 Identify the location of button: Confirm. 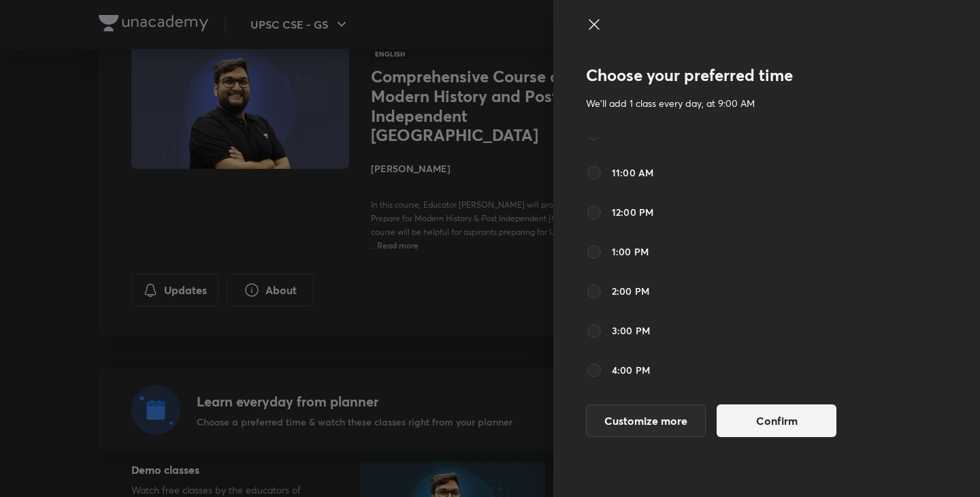
(776, 420).